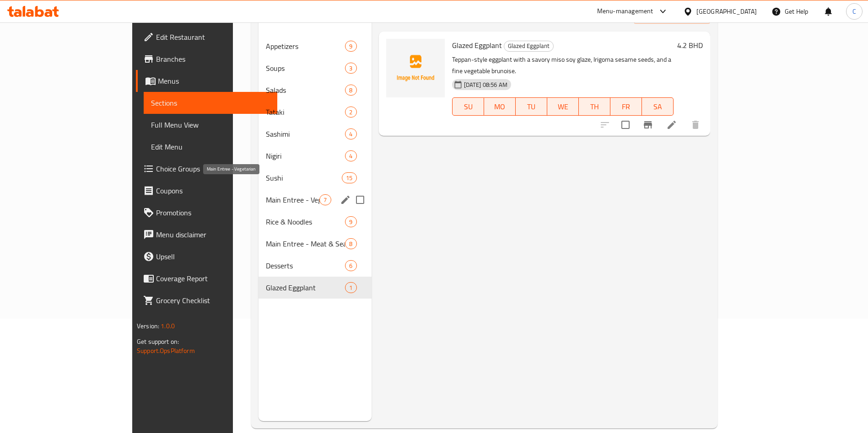  What do you see at coordinates (325, 200) in the screenshot?
I see `span: 7` at bounding box center [325, 200].